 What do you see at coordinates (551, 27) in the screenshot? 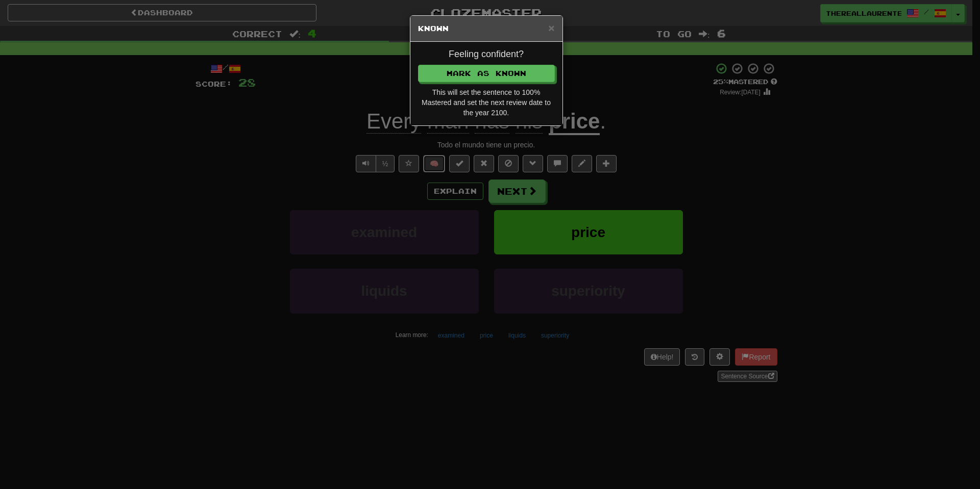
I see `button: Close` at bounding box center [551, 27].